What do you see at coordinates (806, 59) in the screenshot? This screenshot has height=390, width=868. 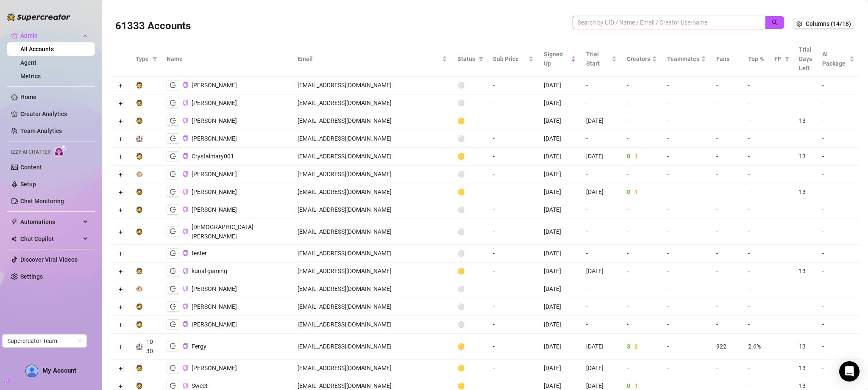 I see `th: Trial Days Left` at bounding box center [806, 59].